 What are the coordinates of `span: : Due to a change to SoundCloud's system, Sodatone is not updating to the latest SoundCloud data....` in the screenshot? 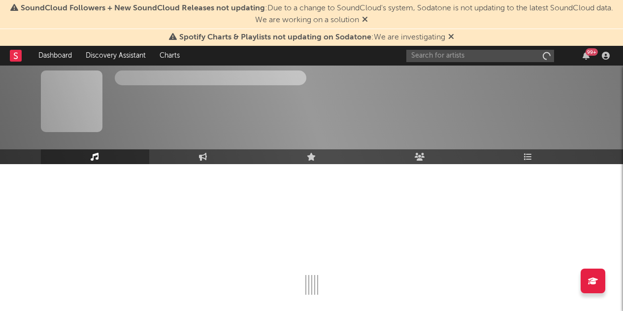 It's located at (317, 14).